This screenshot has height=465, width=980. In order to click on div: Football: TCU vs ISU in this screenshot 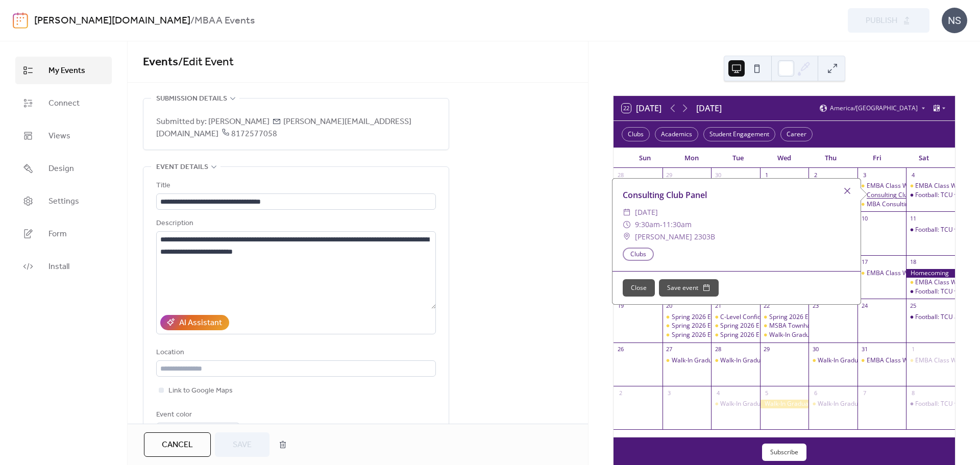, I will do `click(943, 403)`.